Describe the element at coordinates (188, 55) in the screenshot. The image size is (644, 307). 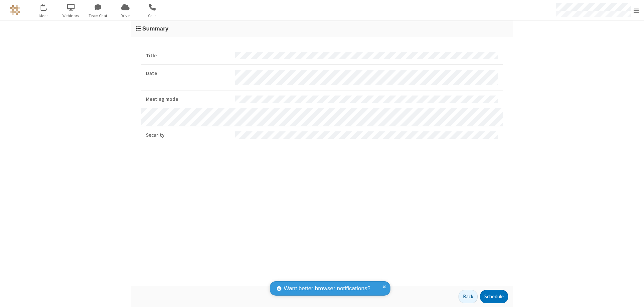
I see `strong: Title` at that location.